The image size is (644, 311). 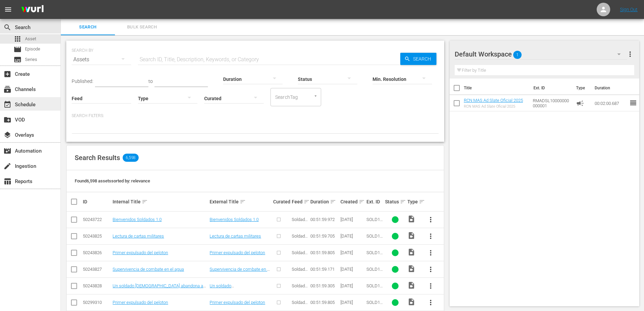 I want to click on span: Schedule, so click(x=8, y=104).